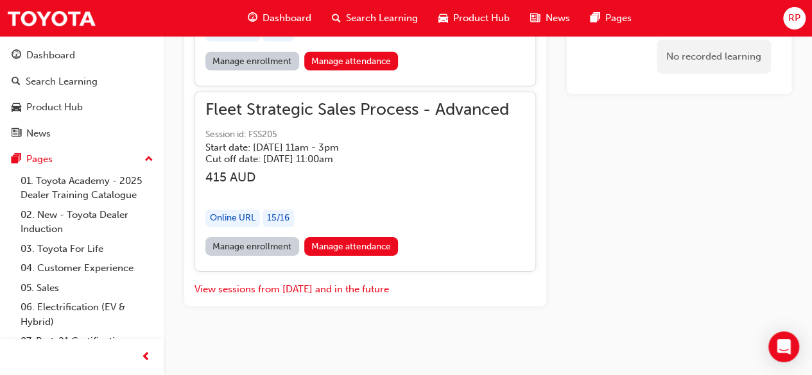 Image resolution: width=812 pixels, height=375 pixels. I want to click on a: pages-iconPages, so click(610, 18).